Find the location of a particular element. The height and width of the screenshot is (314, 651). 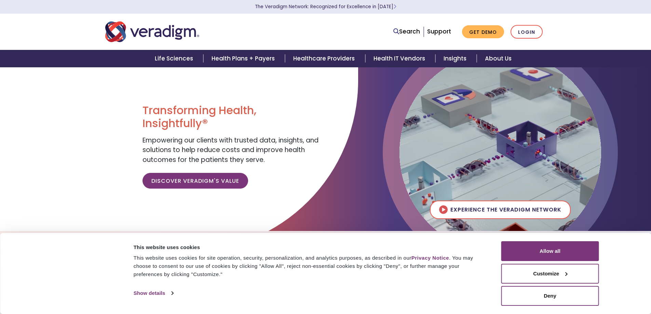

a: Get Demo is located at coordinates (483, 32).